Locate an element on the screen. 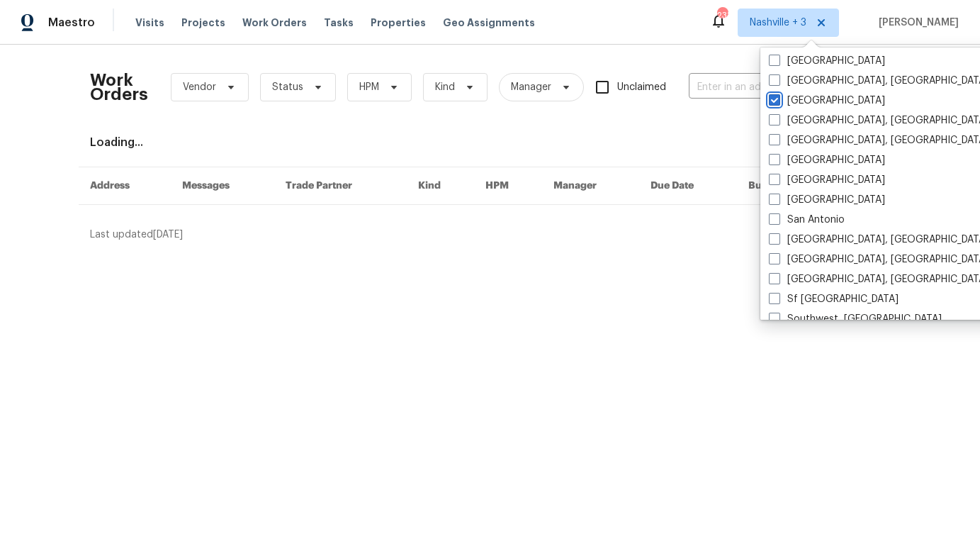 This screenshot has height=541, width=980. input: Enter in an address is located at coordinates (760, 87).